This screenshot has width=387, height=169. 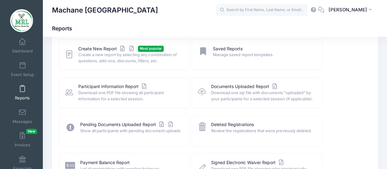 What do you see at coordinates (22, 145) in the screenshot?
I see `span: Invoices` at bounding box center [22, 145].